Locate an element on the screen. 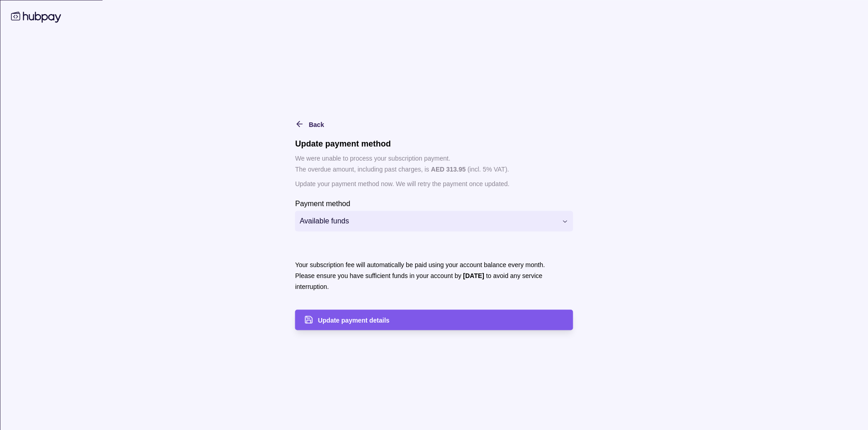 This screenshot has width=868, height=430. h1: Update payment method is located at coordinates (434, 144).